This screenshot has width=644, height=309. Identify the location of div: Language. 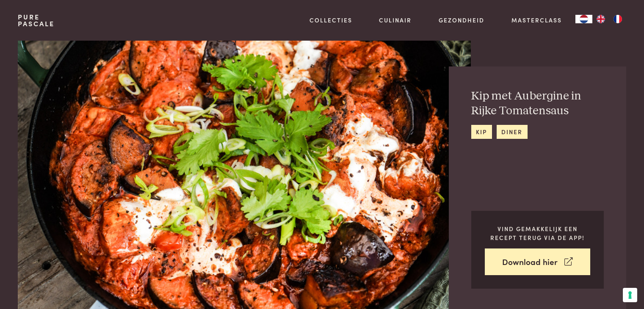
(584, 19).